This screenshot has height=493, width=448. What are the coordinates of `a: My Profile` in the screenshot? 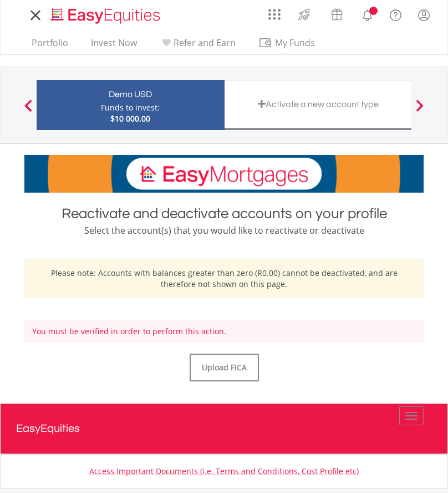 It's located at (424, 15).